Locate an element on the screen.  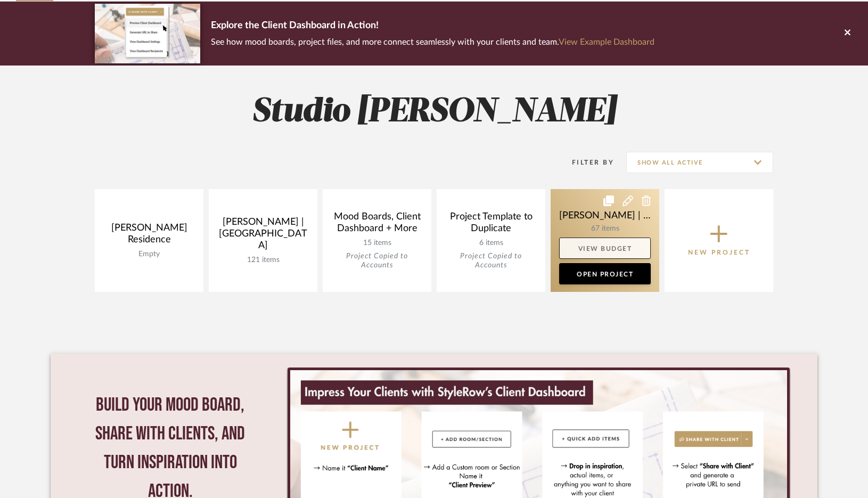
a: Open Project is located at coordinates (605, 273).